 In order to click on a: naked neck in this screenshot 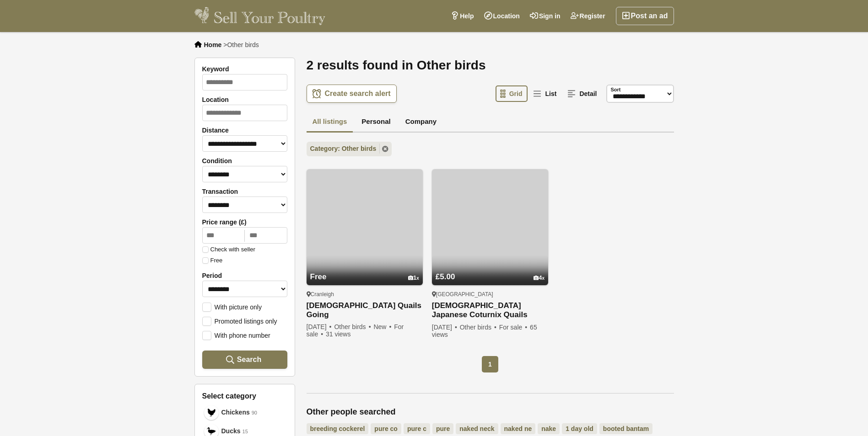, I will do `click(477, 429)`.